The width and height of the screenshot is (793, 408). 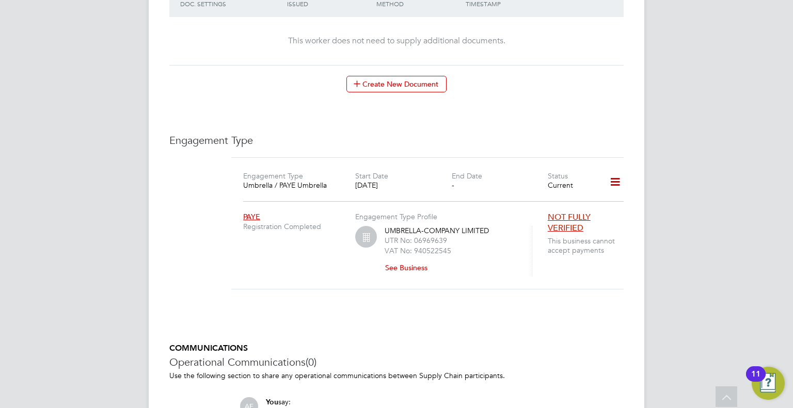 I want to click on label: Status, so click(x=558, y=176).